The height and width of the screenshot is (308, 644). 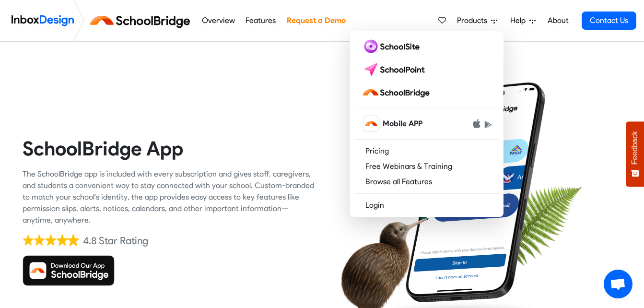 What do you see at coordinates (395, 70) in the screenshot?
I see `img: schoolpoint logo` at bounding box center [395, 70].